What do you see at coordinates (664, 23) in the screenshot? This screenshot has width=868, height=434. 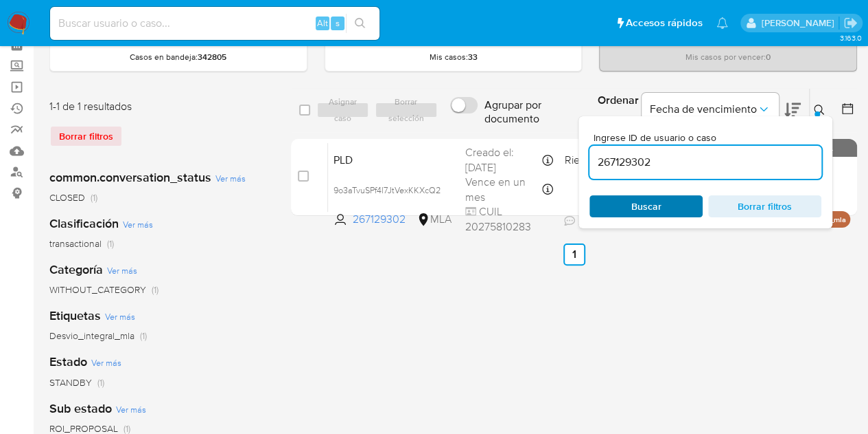 I see `span: Accesos rápidos` at bounding box center [664, 23].